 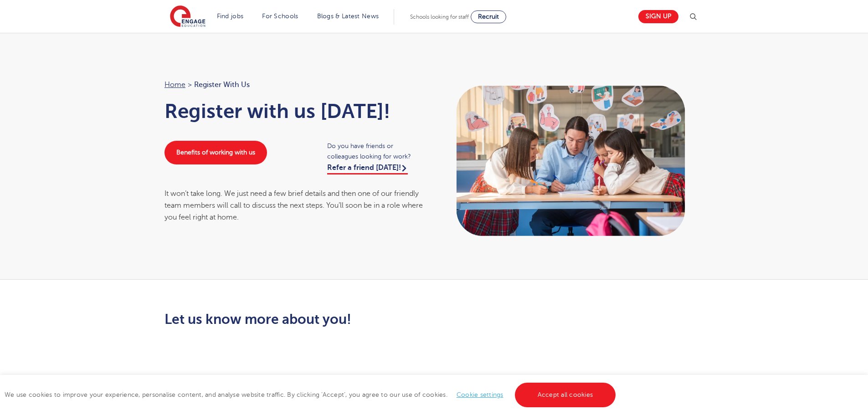 What do you see at coordinates (230, 16) in the screenshot?
I see `a: Find jobs` at bounding box center [230, 16].